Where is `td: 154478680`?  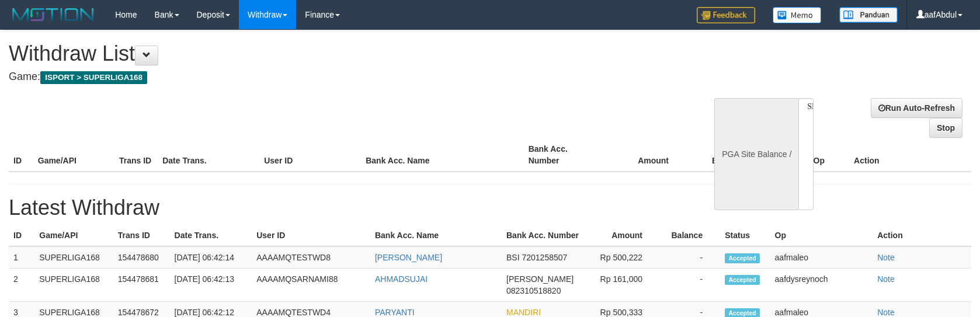 td: 154478680 is located at coordinates (141, 257).